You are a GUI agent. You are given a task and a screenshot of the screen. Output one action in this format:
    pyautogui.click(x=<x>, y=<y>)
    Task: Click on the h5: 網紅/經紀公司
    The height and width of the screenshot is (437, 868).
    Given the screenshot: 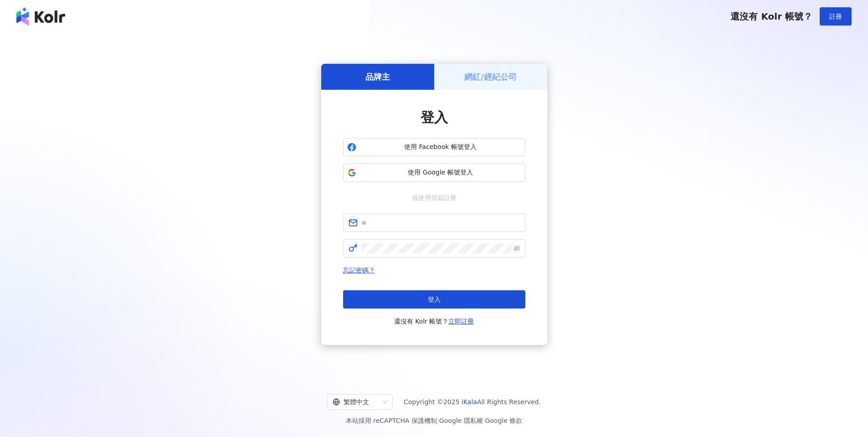 What is the action you would take?
    pyautogui.click(x=490, y=77)
    